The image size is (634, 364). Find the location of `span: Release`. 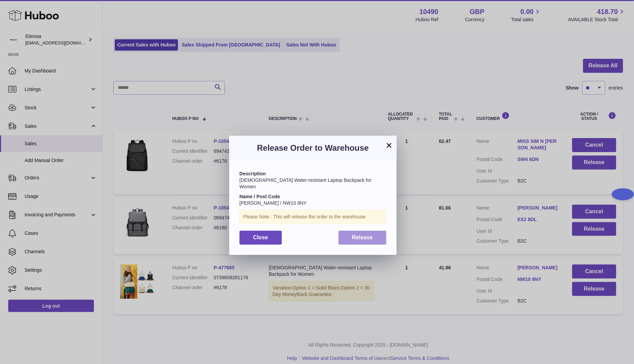

span: Release is located at coordinates (362, 237).